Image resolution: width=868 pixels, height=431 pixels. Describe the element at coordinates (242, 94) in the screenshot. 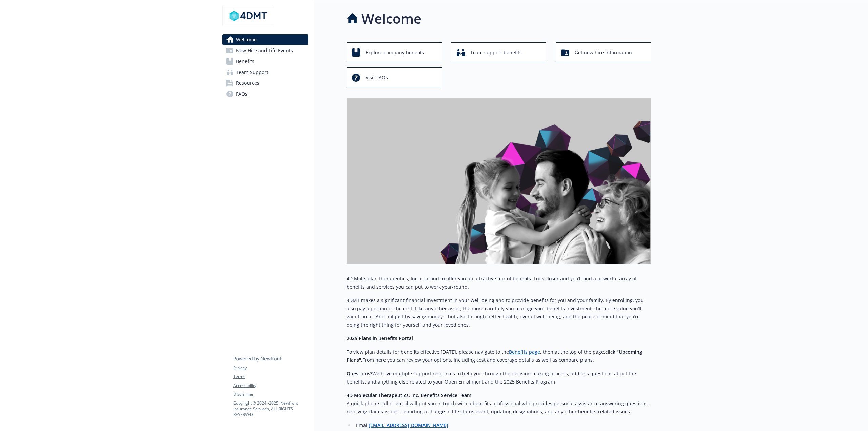

I see `span: FAQs` at that location.